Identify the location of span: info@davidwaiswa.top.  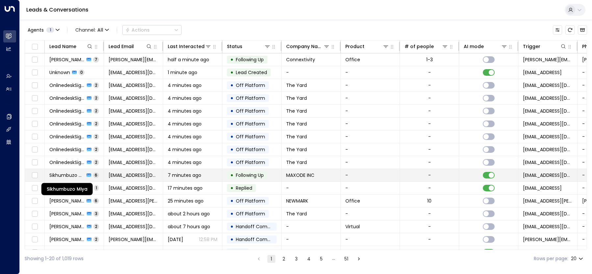
(548, 213).